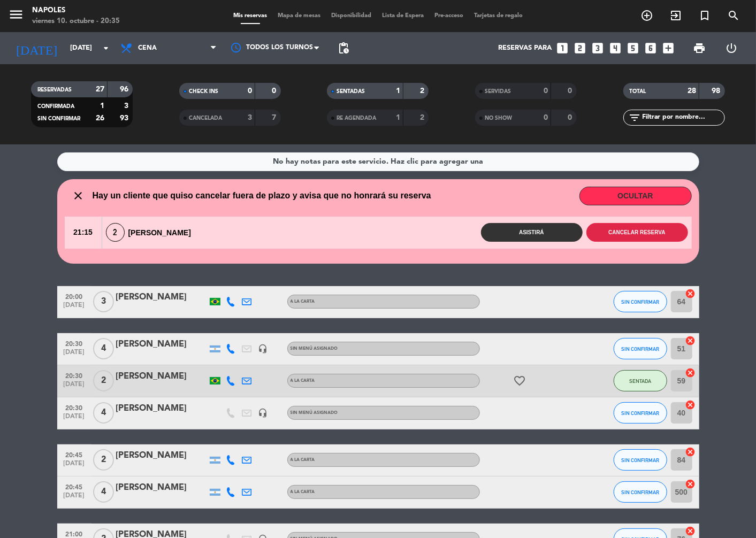 The width and height of the screenshot is (756, 538). I want to click on strong: 98, so click(717, 91).